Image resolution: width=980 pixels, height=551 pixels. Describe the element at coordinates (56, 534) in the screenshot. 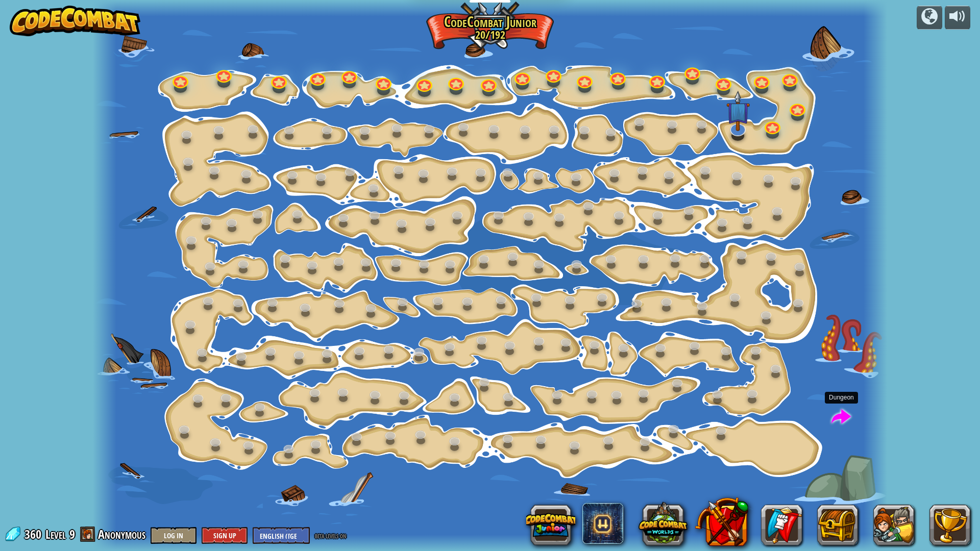

I see `span: Level` at that location.